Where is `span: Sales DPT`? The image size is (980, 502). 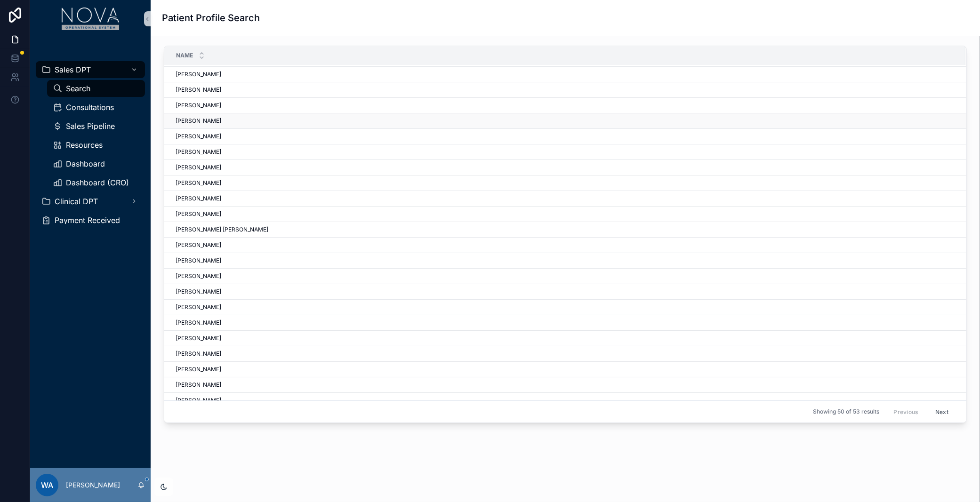
span: Sales DPT is located at coordinates (72, 70).